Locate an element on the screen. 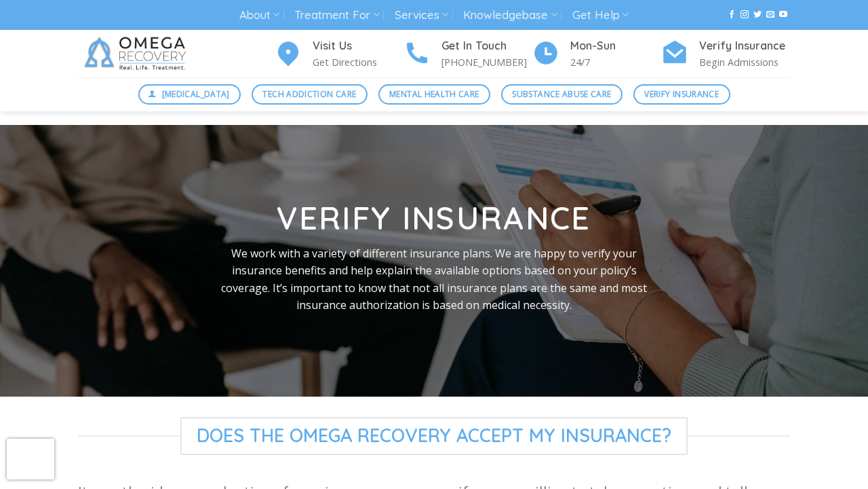  h4: Visit Us is located at coordinates (358, 46).